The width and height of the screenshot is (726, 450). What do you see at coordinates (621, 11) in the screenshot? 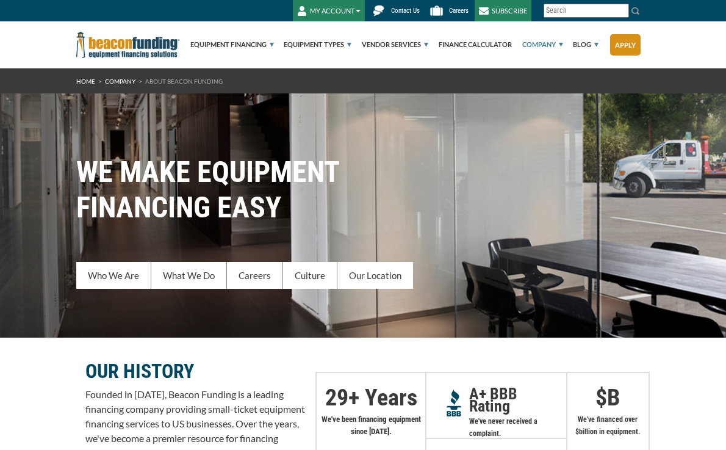
I see `a: Clear search text` at bounding box center [621, 11].